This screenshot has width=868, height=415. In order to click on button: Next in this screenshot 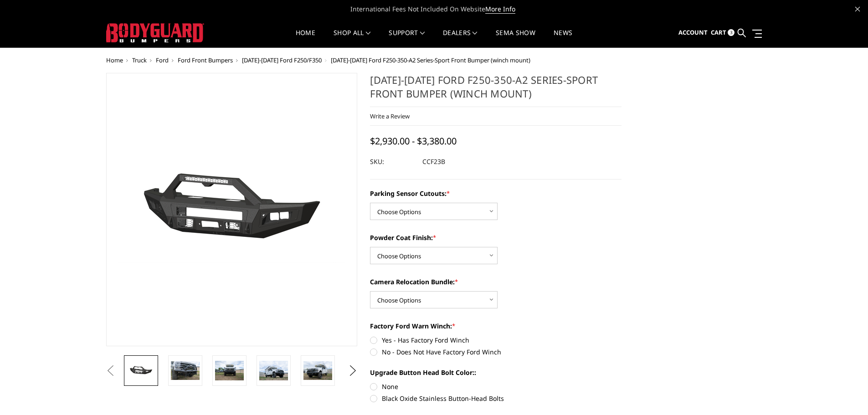, I will do `click(353, 371)`.